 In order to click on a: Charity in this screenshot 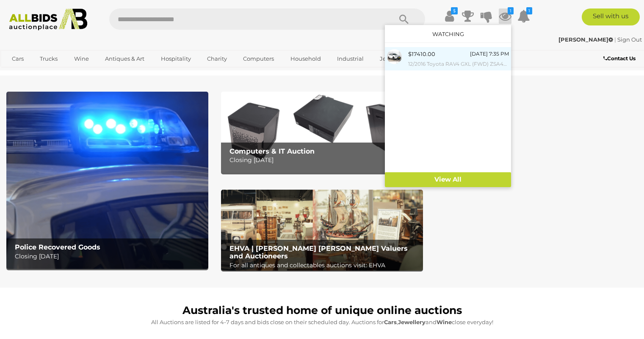, I will do `click(217, 59)`.